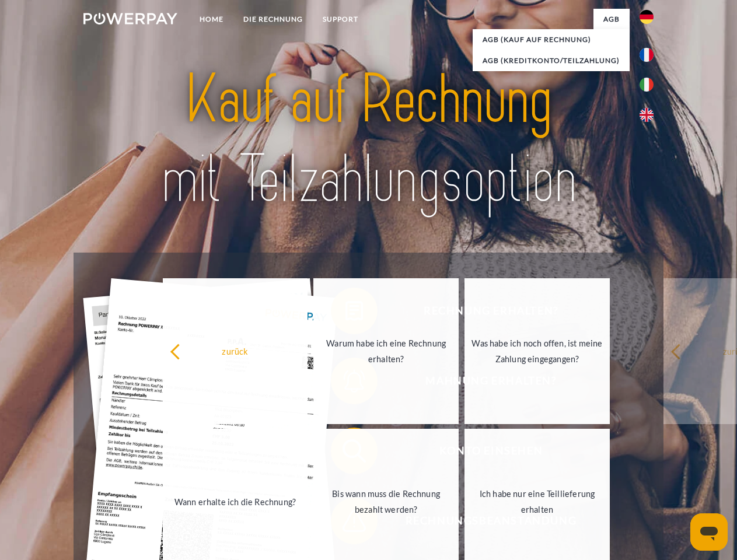  Describe the element at coordinates (340, 19) in the screenshot. I see `a: SUPPORT` at that location.